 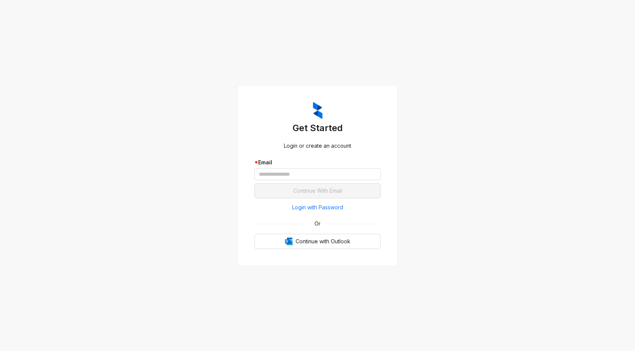 What do you see at coordinates (317, 162) in the screenshot?
I see `div: Email` at bounding box center [317, 162].